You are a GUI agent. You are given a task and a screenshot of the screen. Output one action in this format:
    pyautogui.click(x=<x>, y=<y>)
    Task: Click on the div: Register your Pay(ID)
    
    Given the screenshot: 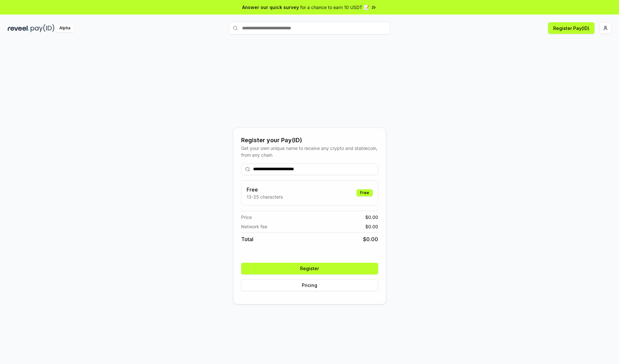 What is the action you would take?
    pyautogui.click(x=310, y=140)
    